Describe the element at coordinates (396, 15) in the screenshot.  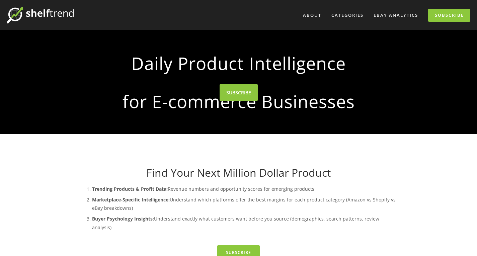
I see `a: eBay Analytics` at that location.